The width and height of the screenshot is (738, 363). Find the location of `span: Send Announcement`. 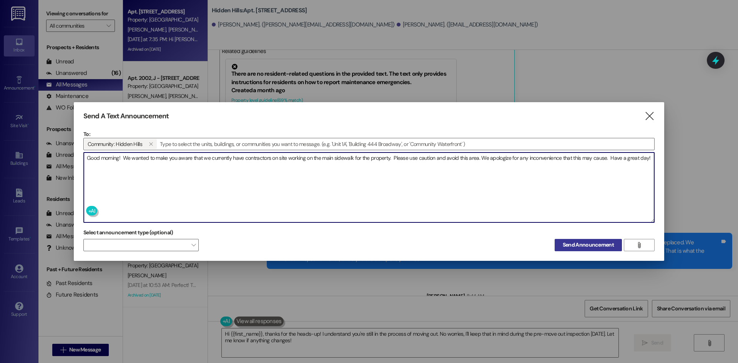

span: Send Announcement is located at coordinates (588, 245).